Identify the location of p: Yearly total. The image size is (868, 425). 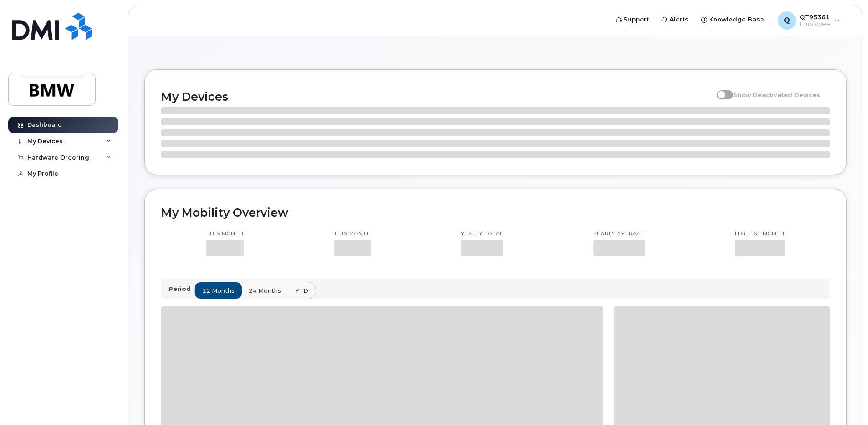
(482, 234).